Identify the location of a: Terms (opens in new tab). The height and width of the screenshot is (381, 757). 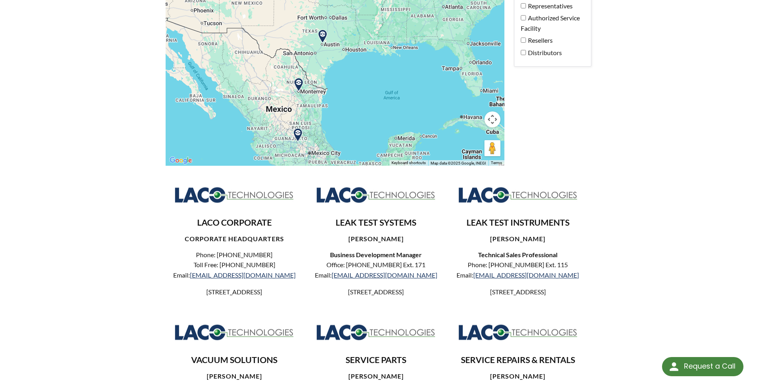
(496, 162).